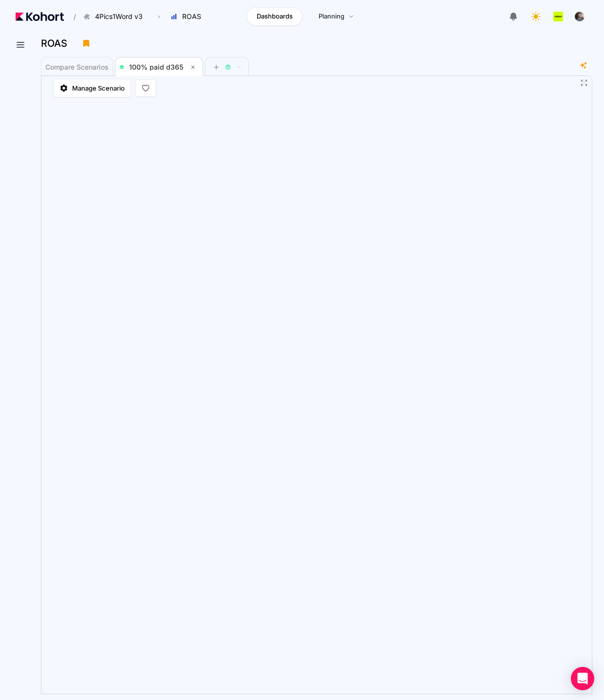 Image resolution: width=604 pixels, height=700 pixels. Describe the element at coordinates (98, 88) in the screenshot. I see `span: Manage Scenario` at that location.